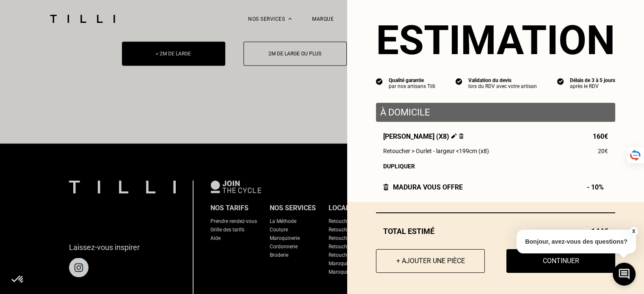 The image size is (644, 294). I want to click on div: par nos artisans Tilli, so click(412, 86).